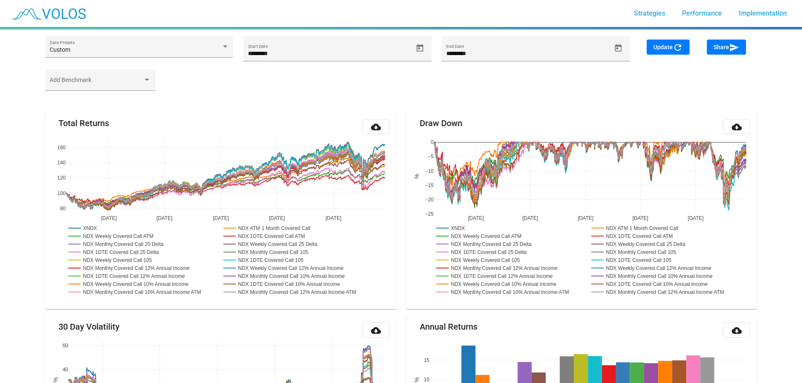 This screenshot has width=802, height=383. I want to click on span: Update, so click(668, 47).